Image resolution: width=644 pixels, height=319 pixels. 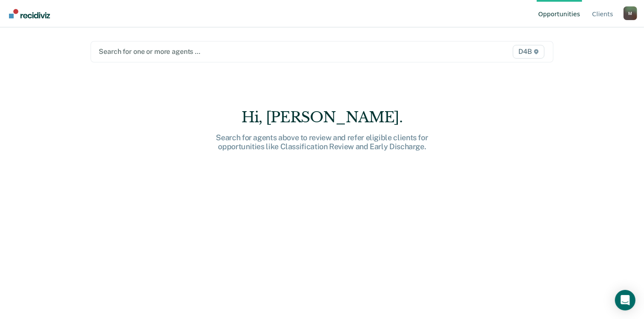 What do you see at coordinates (323, 142) in the screenshot?
I see `div: Search for agents above to review and refer eligible clients for opportunities like Classificatio...` at bounding box center [323, 142].